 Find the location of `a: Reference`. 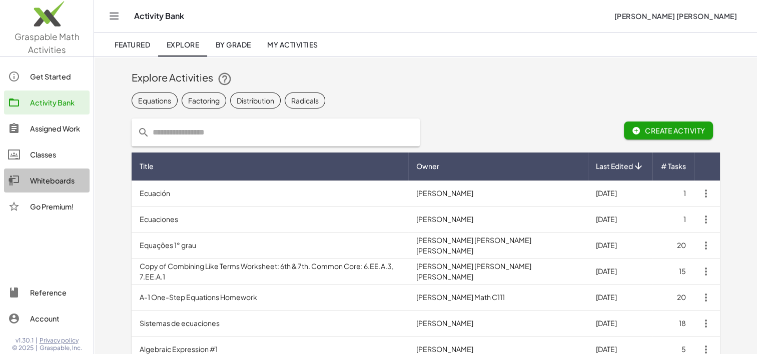

a: Reference is located at coordinates (47, 293).